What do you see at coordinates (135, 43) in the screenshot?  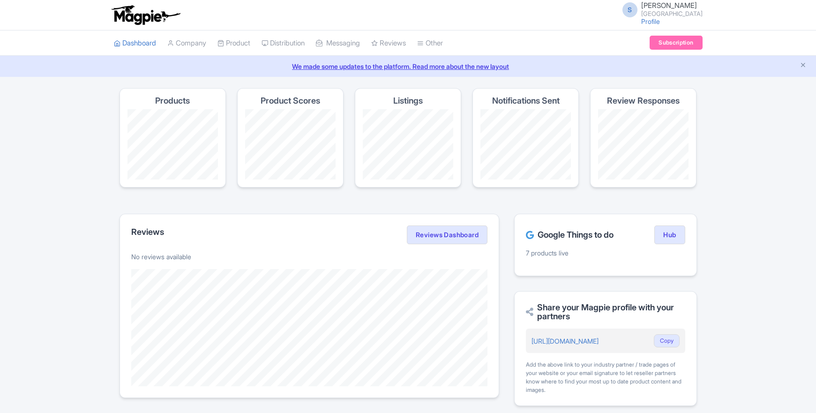 I see `a: Dashboard` at bounding box center [135, 43].